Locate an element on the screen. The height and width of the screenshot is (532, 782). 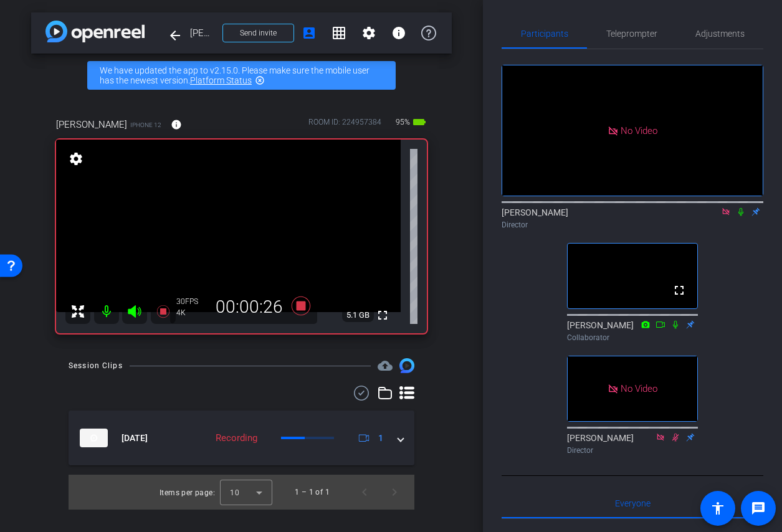
div: Items per page: is located at coordinates (187, 493).